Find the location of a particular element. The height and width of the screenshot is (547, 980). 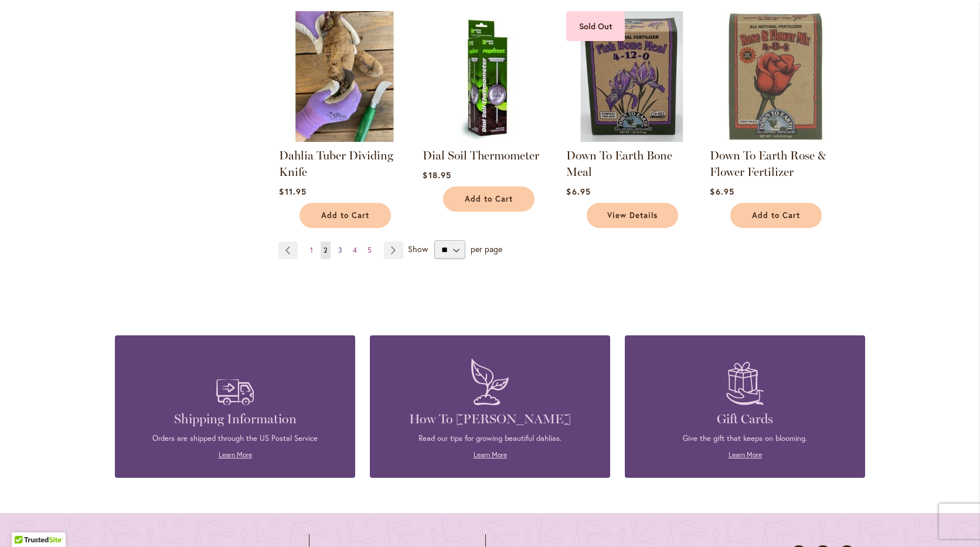

span: 2 is located at coordinates (325, 250).